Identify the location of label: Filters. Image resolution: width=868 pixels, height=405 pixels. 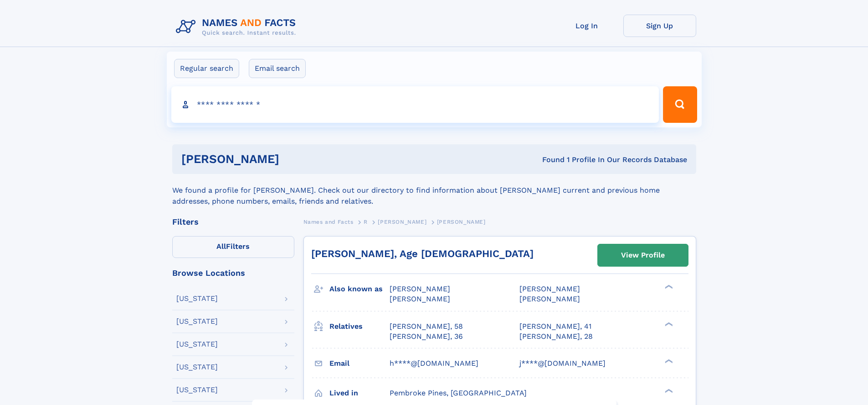
(233, 247).